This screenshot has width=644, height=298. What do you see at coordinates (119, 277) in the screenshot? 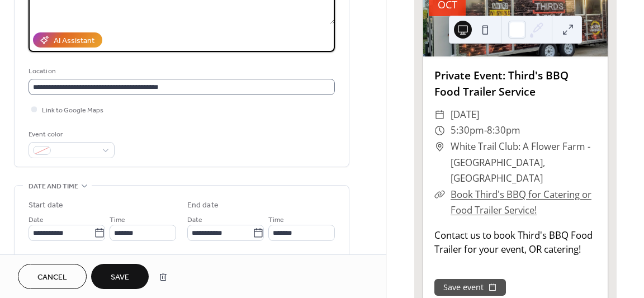
I see `button: Save` at bounding box center [119, 277].